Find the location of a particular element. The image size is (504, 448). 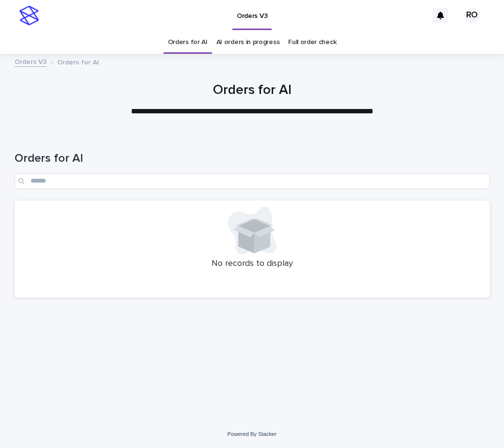

input: Search is located at coordinates (252, 181).